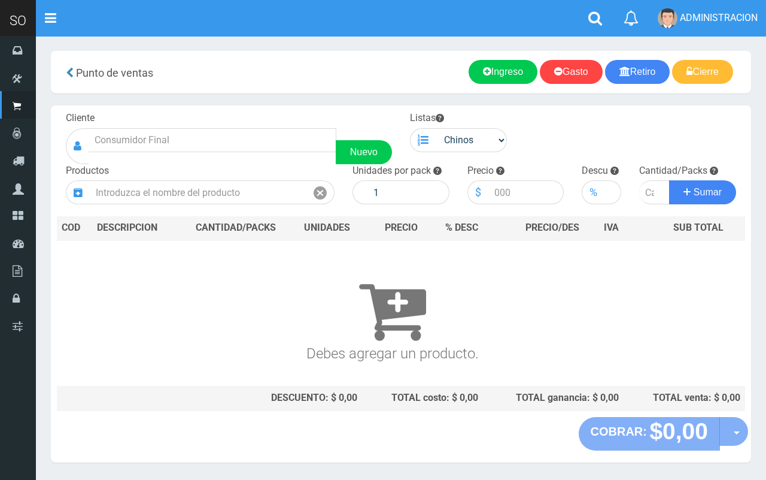 This screenshot has height=480, width=766. I want to click on button: Sumar, so click(703, 192).